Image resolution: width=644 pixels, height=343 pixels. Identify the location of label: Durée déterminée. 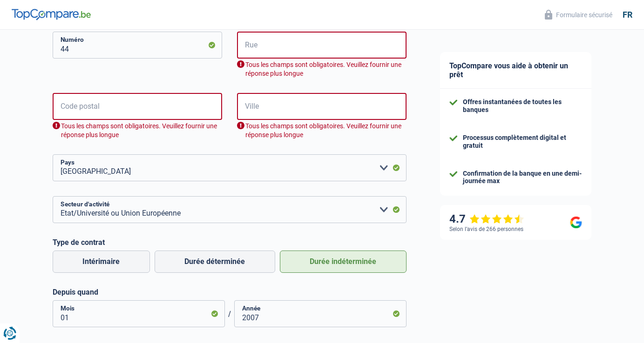
(215, 261).